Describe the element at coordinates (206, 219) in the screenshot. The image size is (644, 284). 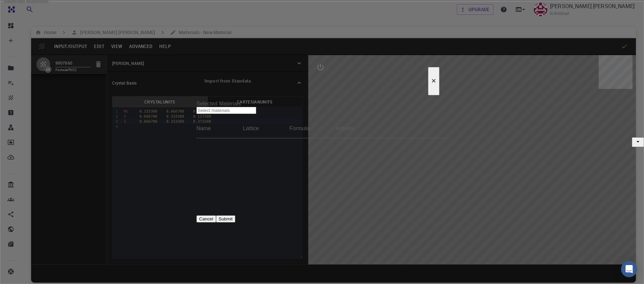
I see `button: Cancel` at that location.